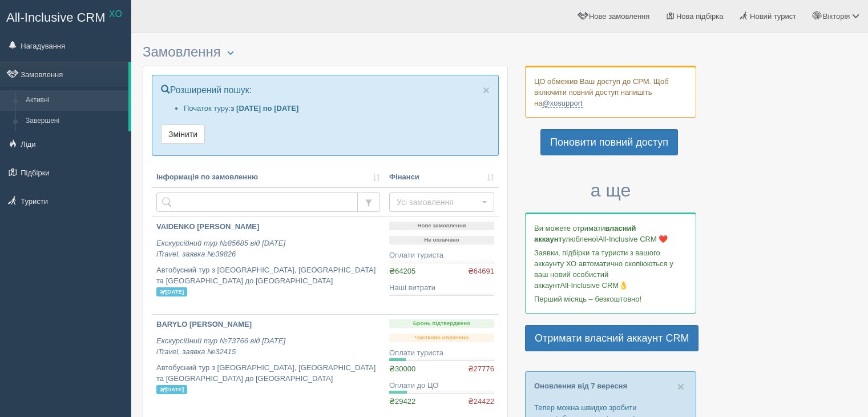 This screenshot has height=417, width=868. Describe the element at coordinates (442, 323) in the screenshot. I see `p: Бронь підтверджено` at that location.